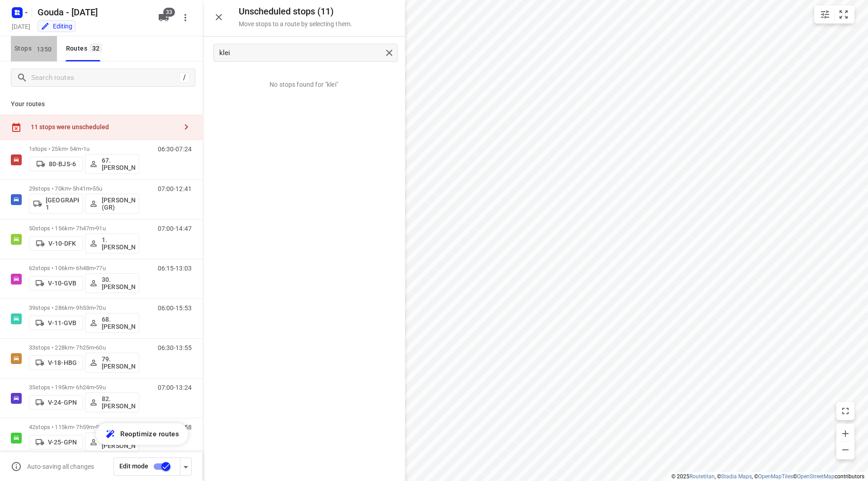 This screenshot has height=481, width=868. Describe the element at coordinates (175, 348) in the screenshot. I see `p: 06:30-13:55` at that location.